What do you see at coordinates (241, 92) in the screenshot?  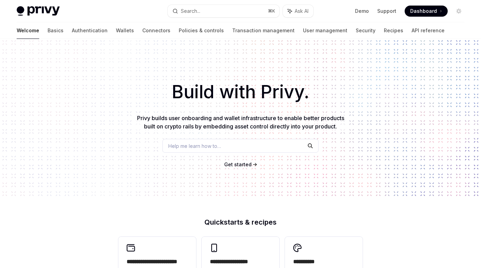 I see `h1: Build with Privy.` at bounding box center [241, 92].